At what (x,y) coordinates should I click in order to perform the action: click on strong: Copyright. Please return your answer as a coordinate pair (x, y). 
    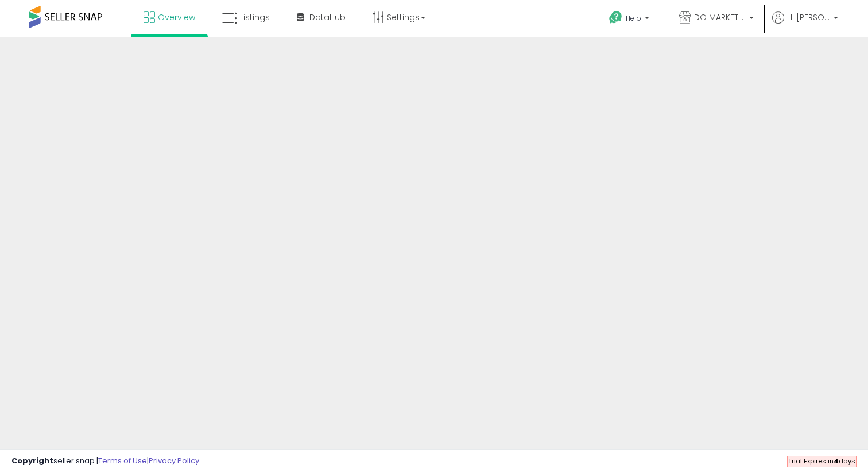
    Looking at the image, I should click on (32, 461).